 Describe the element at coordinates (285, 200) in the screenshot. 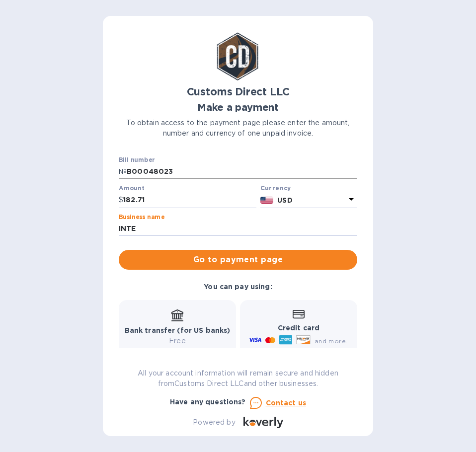

I see `b: USD` at that location.